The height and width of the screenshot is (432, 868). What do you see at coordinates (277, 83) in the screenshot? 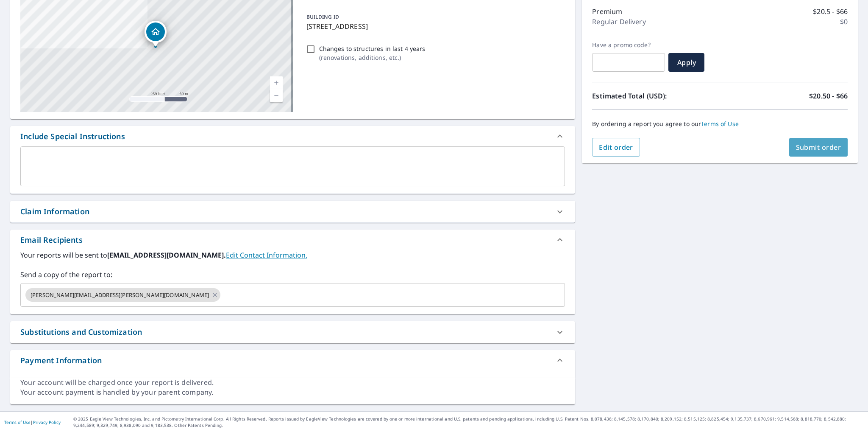
I see `a: Current Level 17, Zoom In` at bounding box center [277, 83].